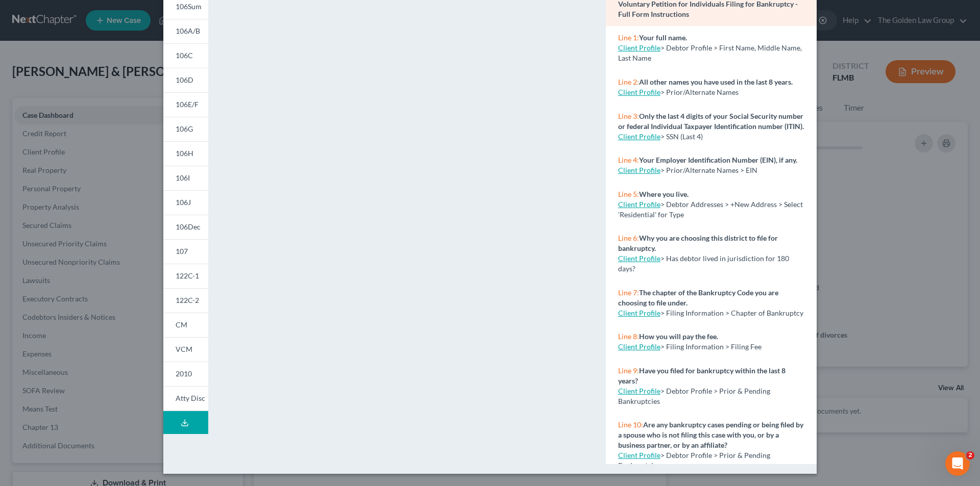 This screenshot has width=980, height=486. What do you see at coordinates (718, 159) in the screenshot?
I see `strong: Your Employer Identification Number (EIN), if any.` at bounding box center [718, 159].